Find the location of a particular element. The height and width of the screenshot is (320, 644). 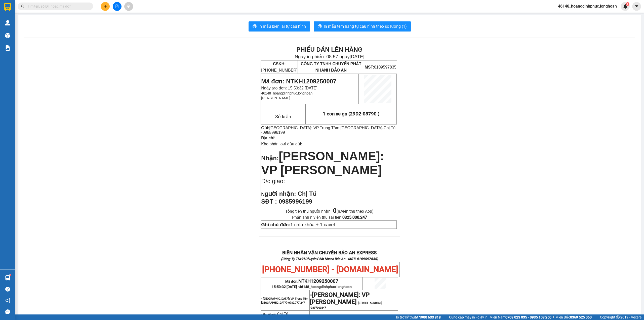

button: printerIn mẫu tem hàng tự cấu hình theo số lượng (1) is located at coordinates (362, 27).